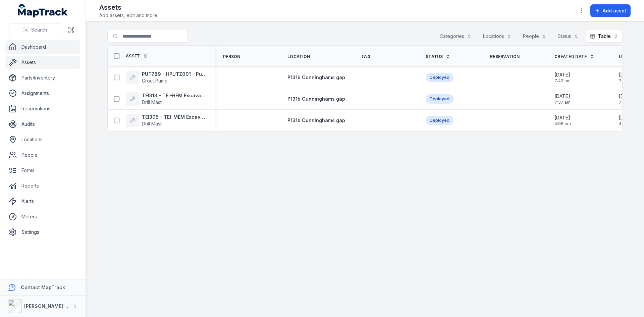 This screenshot has height=317, width=644. What do you see at coordinates (136, 56) in the screenshot?
I see `a: Asset` at bounding box center [136, 56].